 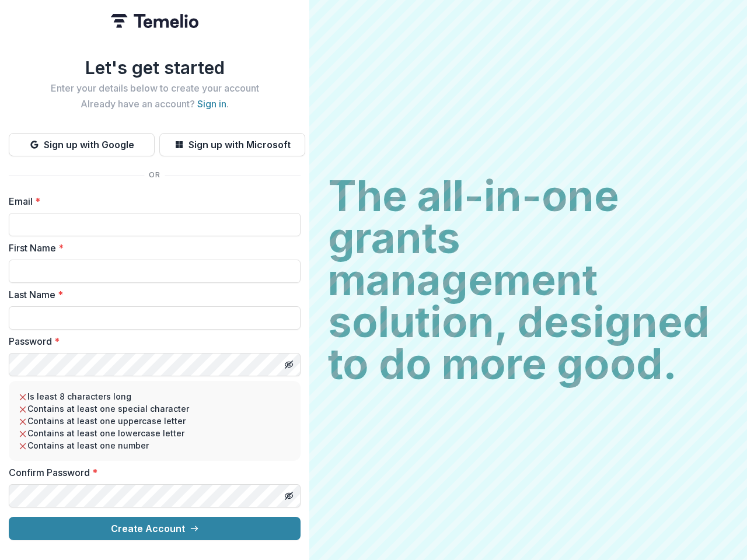 What do you see at coordinates (154, 88) in the screenshot?
I see `h2: Enter your details below to create your account` at bounding box center [154, 88].